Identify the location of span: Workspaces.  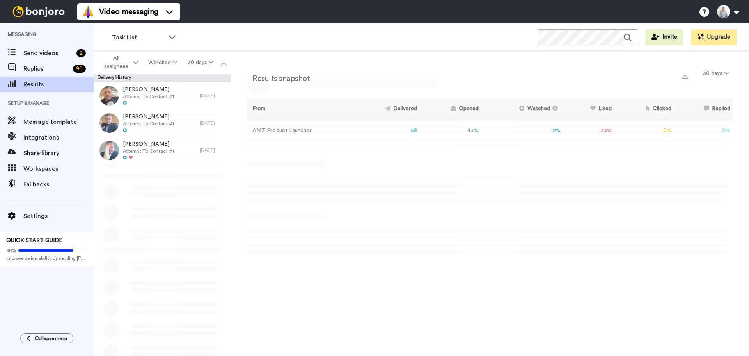
(59, 169).